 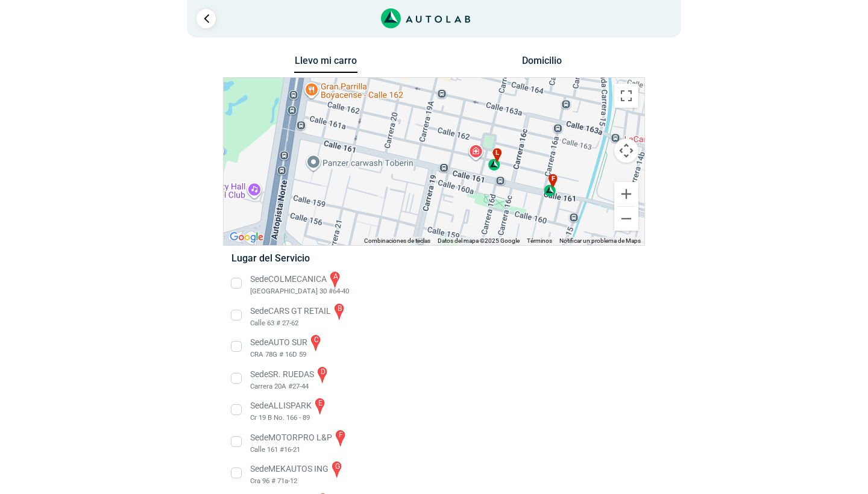 I want to click on button: Domicilio, so click(x=541, y=63).